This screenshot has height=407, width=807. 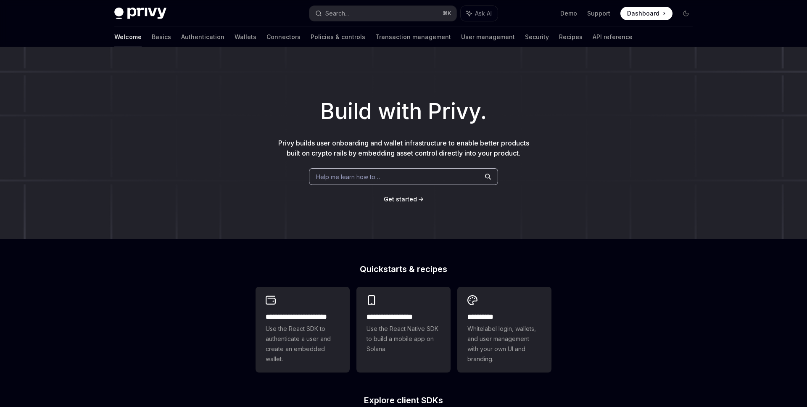 I want to click on a: Transaction management, so click(x=413, y=37).